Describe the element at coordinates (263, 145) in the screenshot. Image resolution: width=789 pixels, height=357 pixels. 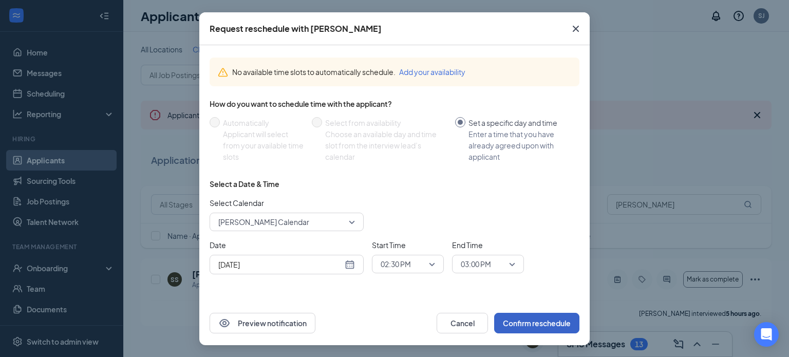
I see `div: Applicant will select from your available time slots` at that location.